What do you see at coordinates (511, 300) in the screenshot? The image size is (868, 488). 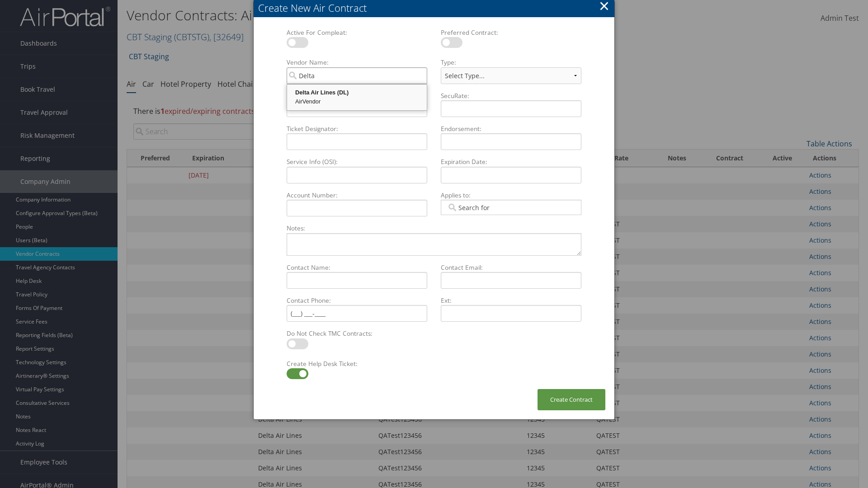 I see `label: Ext:` at bounding box center [511, 300].